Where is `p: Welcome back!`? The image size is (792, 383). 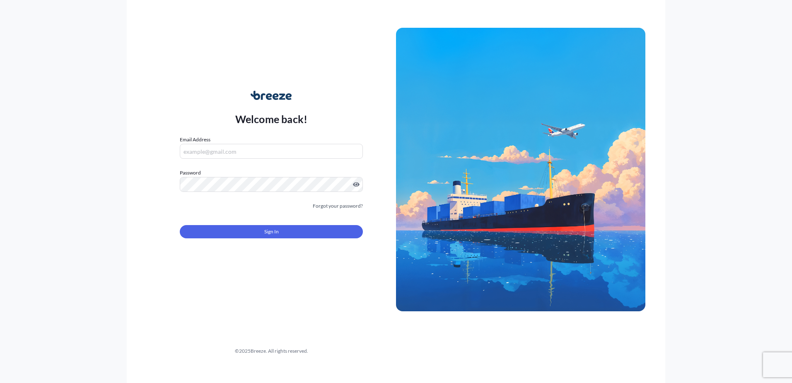
p: Welcome back! is located at coordinates (271, 119).